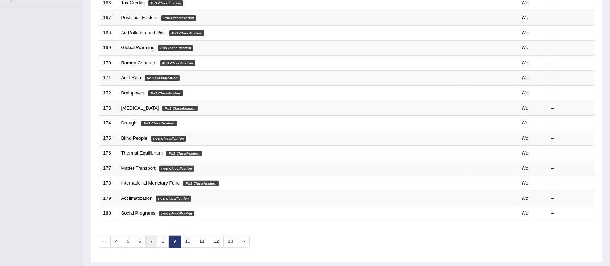  Describe the element at coordinates (142, 153) in the screenshot. I see `a: Thermal Equilibrium` at that location.